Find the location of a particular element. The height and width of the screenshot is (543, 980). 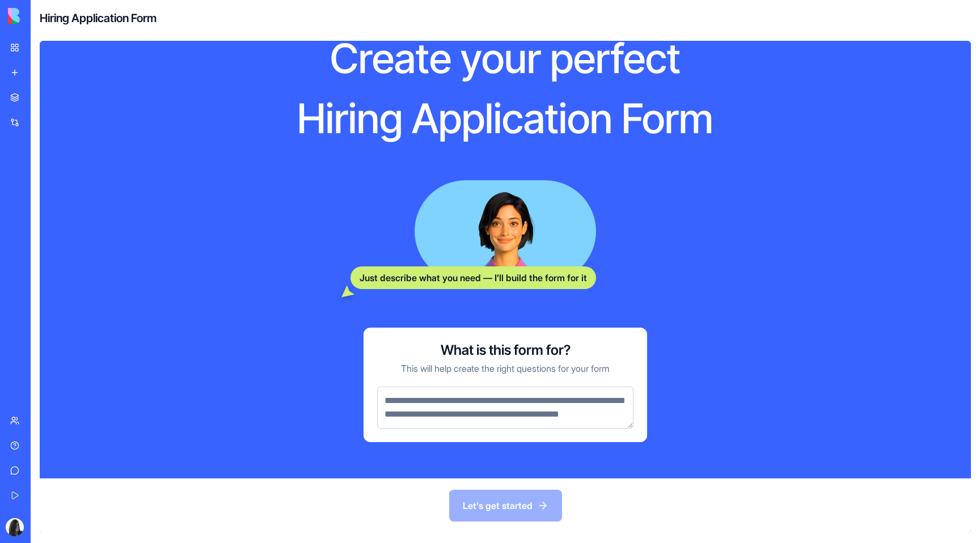

div: Just describe what you need — I’ll build the form for it is located at coordinates (473, 278).